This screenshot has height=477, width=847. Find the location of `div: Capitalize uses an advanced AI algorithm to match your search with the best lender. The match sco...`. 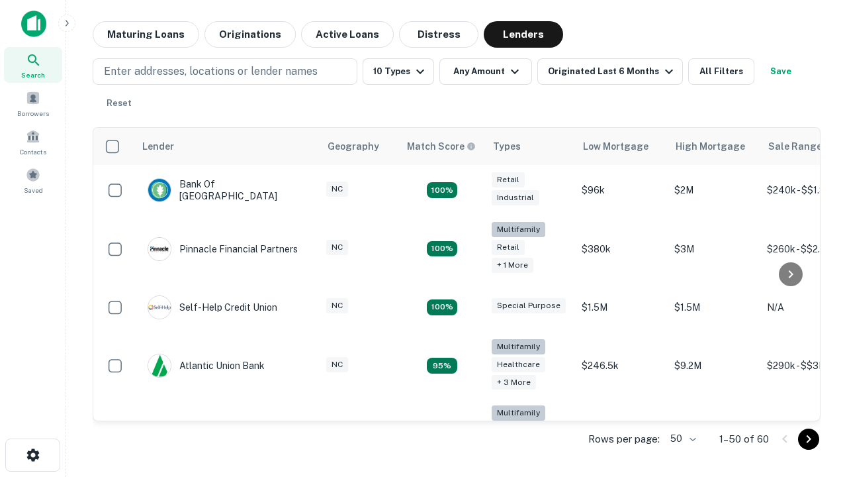

div: Capitalize uses an advanced AI algorithm to match your search with the best lender. The match sco... is located at coordinates (441, 146).